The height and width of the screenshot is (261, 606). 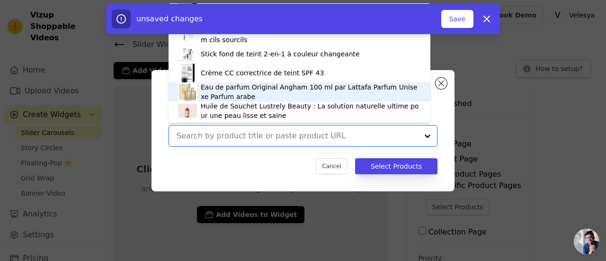 I want to click on button: Cancel, so click(x=331, y=166).